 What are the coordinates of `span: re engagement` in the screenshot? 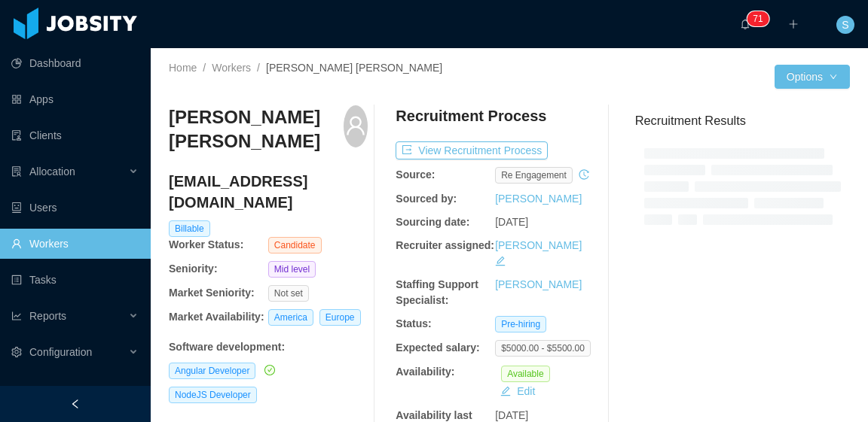 It's located at (534, 175).